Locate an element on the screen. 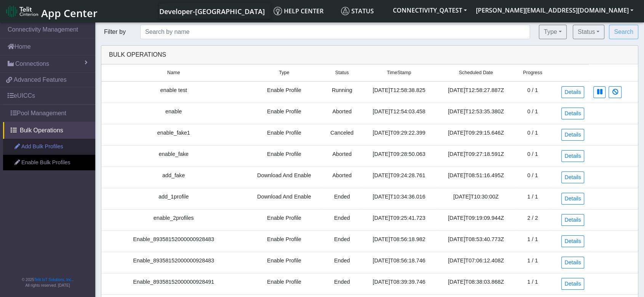 Image resolution: width=644 pixels, height=297 pixels. td: enable_2profiles is located at coordinates (174, 220).